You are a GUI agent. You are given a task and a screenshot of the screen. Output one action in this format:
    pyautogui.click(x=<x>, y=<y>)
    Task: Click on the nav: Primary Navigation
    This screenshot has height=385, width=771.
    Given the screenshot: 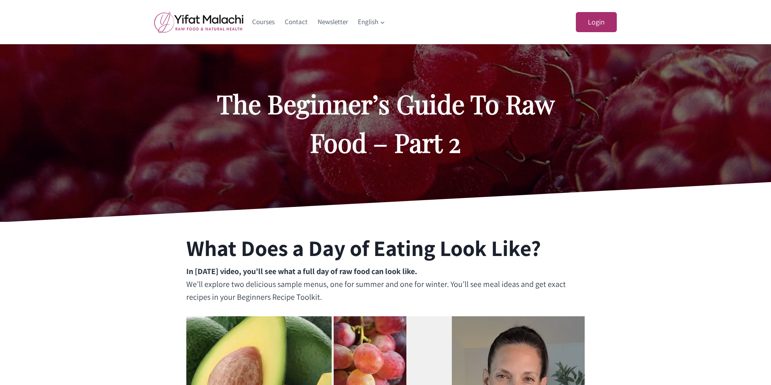 What is the action you would take?
    pyautogui.click(x=319, y=22)
    